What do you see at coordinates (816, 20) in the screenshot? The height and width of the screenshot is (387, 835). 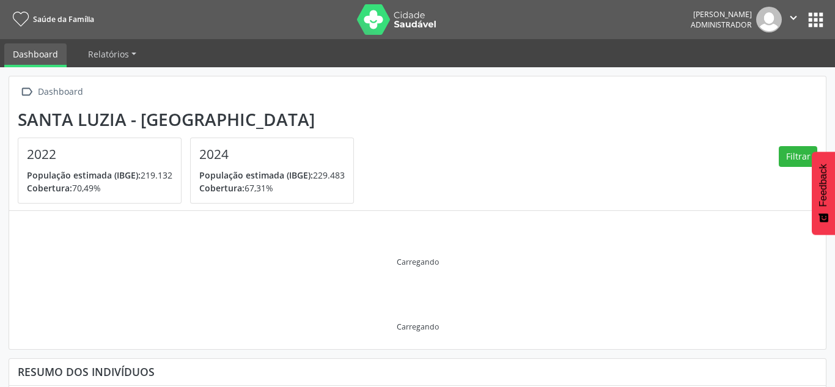 I see `button: apps` at bounding box center [816, 20].